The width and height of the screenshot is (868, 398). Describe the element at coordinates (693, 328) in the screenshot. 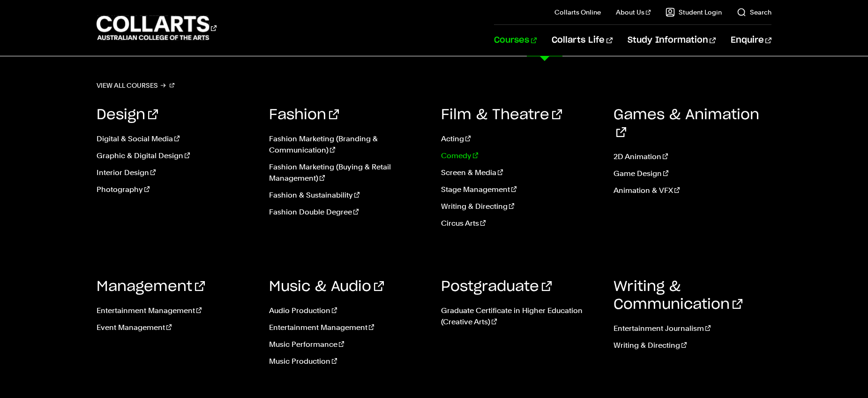

I see `a: Entertainment Journalism` at that location.